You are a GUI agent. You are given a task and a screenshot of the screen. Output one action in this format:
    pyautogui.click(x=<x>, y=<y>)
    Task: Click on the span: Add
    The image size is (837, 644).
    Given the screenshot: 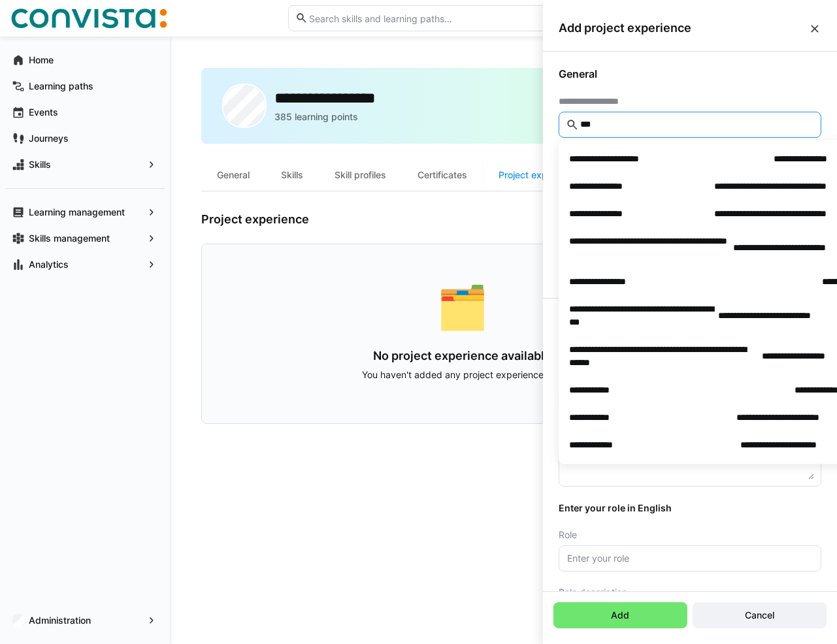 What is the action you would take?
    pyautogui.click(x=620, y=616)
    